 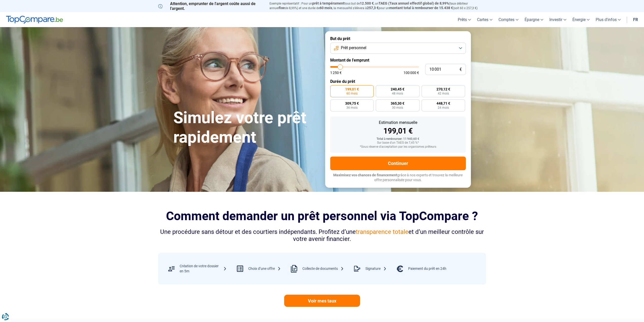 I want to click on span: 24 mois, so click(x=444, y=108).